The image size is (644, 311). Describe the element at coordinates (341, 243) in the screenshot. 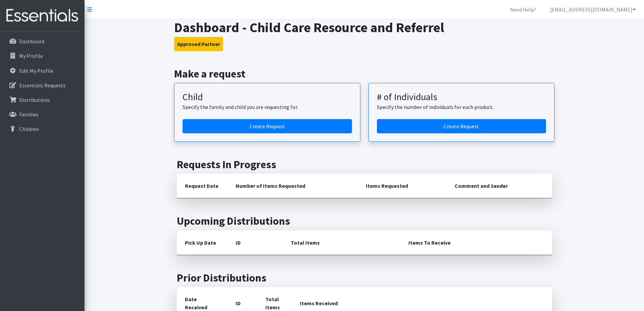

I see `th: Total Items` at that location.